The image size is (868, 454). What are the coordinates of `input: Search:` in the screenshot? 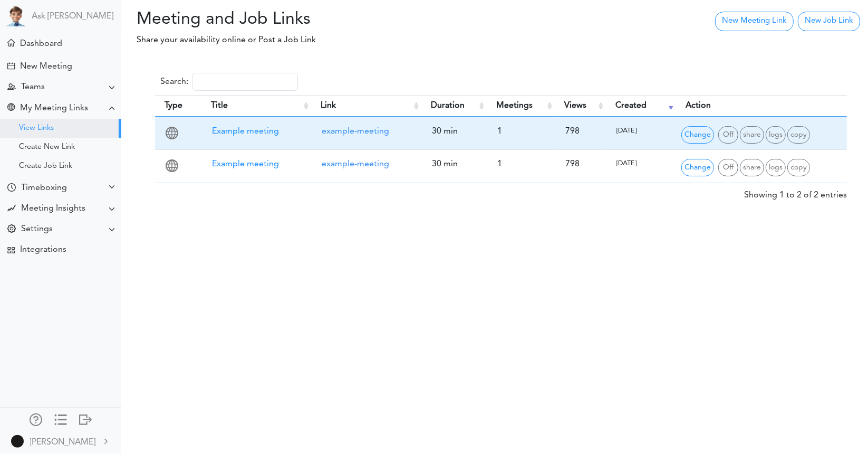 It's located at (245, 82).